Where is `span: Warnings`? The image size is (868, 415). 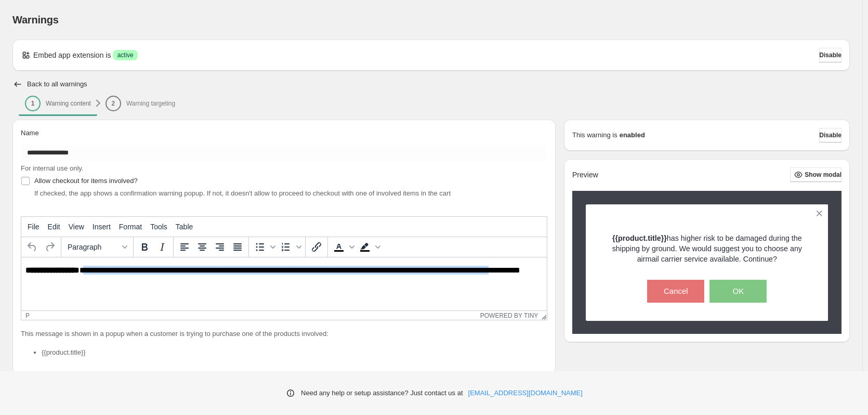
span: Warnings is located at coordinates (35, 20).